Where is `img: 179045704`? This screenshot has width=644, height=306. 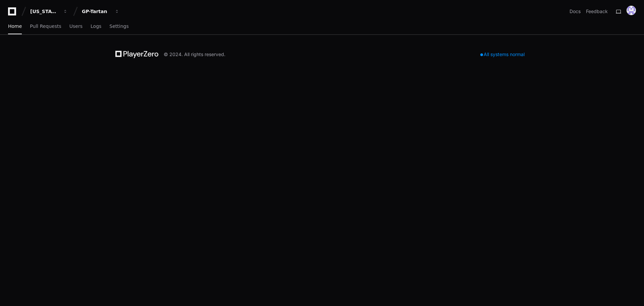 img: 179045704 is located at coordinates (631, 10).